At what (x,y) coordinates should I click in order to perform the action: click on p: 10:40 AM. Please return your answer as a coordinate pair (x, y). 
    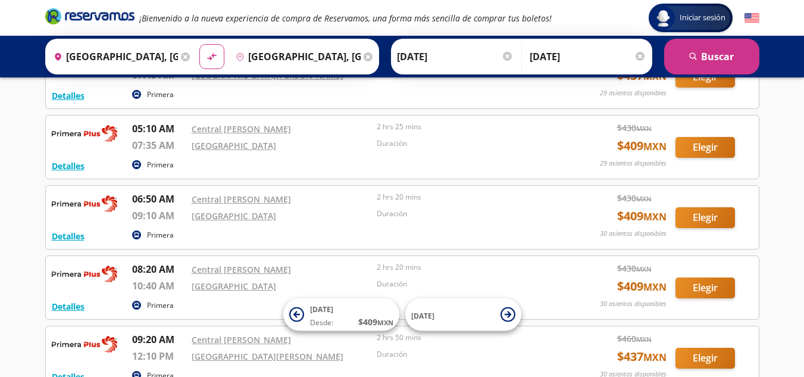
    Looking at the image, I should click on (159, 286).